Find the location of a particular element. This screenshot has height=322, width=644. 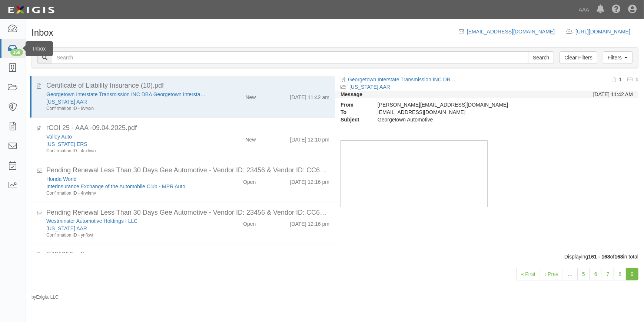

a: Westminster Automotive Holdings I LLC is located at coordinates (91, 221).